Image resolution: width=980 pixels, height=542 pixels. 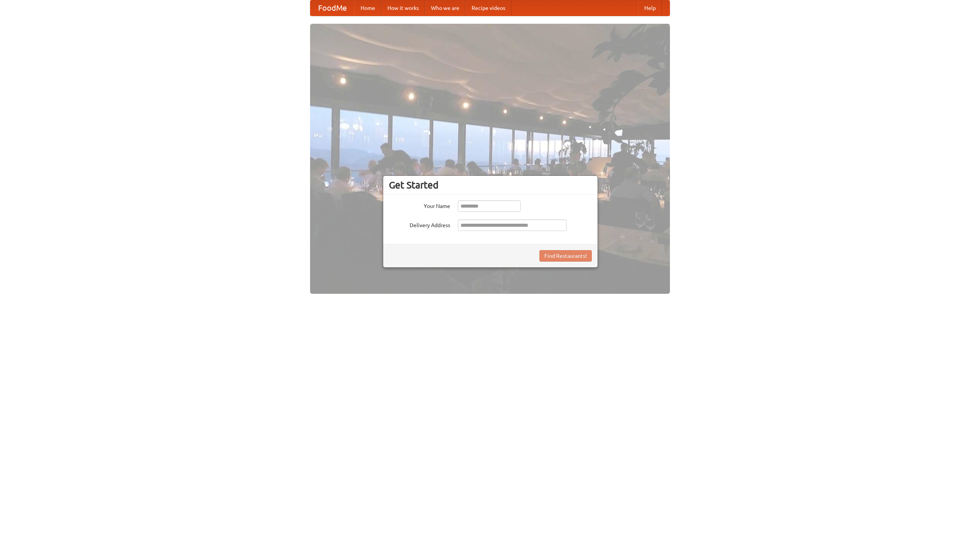 What do you see at coordinates (445, 8) in the screenshot?
I see `a: Who we are` at bounding box center [445, 8].